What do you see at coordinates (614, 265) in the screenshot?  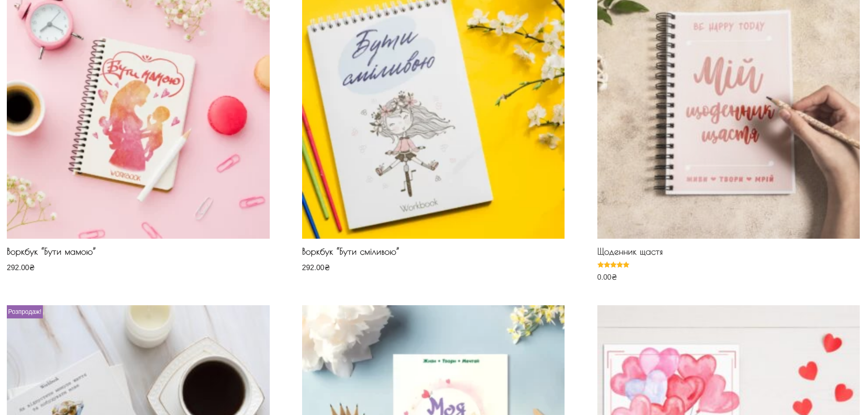 I see `div: Оцінено в 5.00 з 5` at bounding box center [614, 265].